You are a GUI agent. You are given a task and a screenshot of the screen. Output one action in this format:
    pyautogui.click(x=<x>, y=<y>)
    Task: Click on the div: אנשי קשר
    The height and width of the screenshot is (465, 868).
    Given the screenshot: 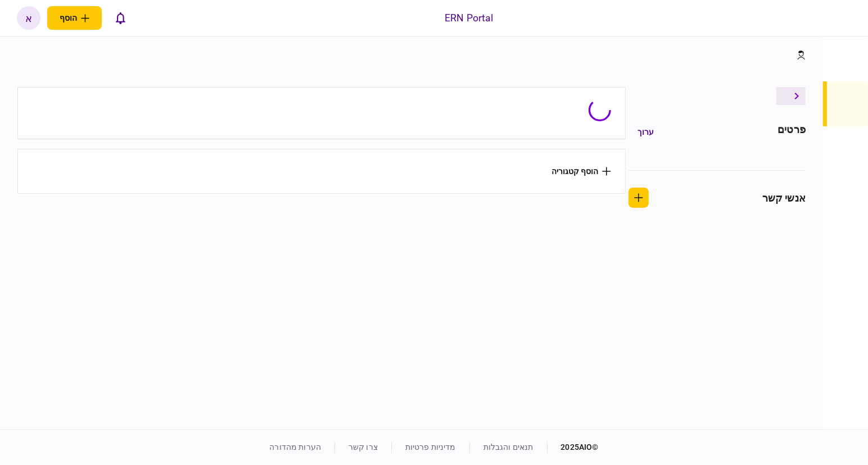 What is the action you would take?
    pyautogui.click(x=784, y=198)
    